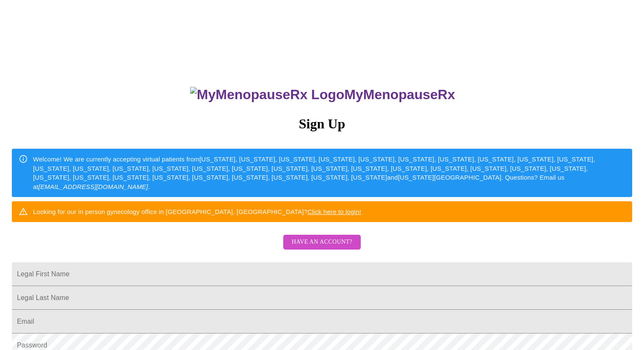 This screenshot has height=350, width=644. I want to click on h3: Sign Up, so click(322, 123).